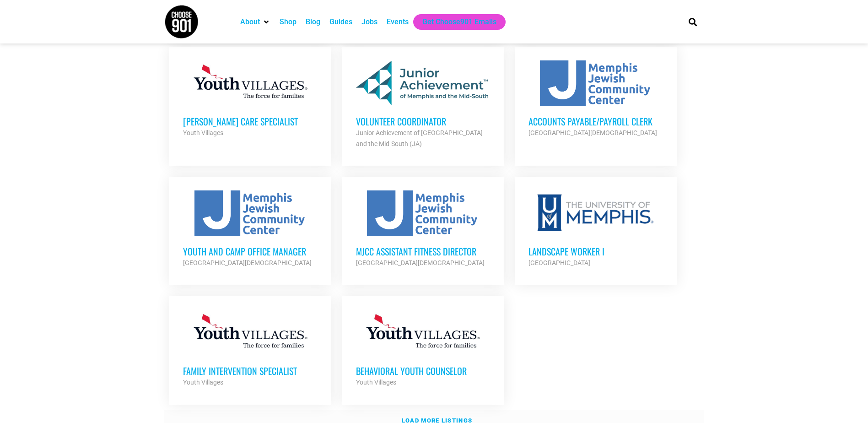 The height and width of the screenshot is (423, 868). What do you see at coordinates (596, 122) in the screenshot?
I see `h3: Accounts Payable/Payroll Clerk` at bounding box center [596, 122].